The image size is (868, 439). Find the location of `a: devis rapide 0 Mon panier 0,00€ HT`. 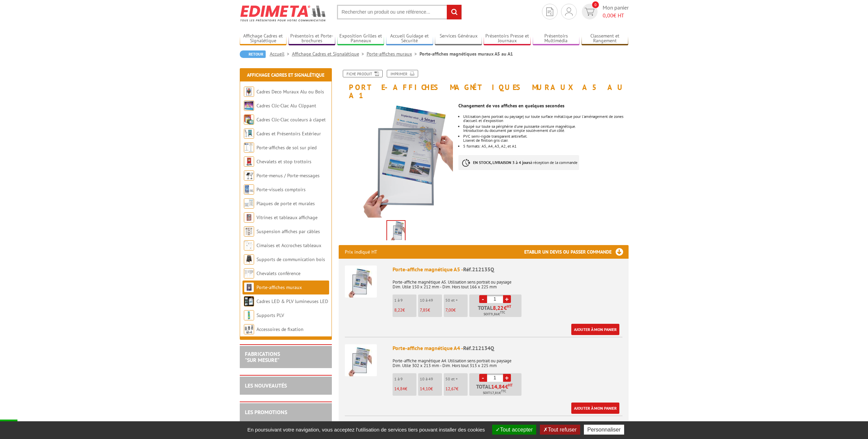

a: devis rapide 0 Mon panier 0,00€ HT is located at coordinates (604, 12).